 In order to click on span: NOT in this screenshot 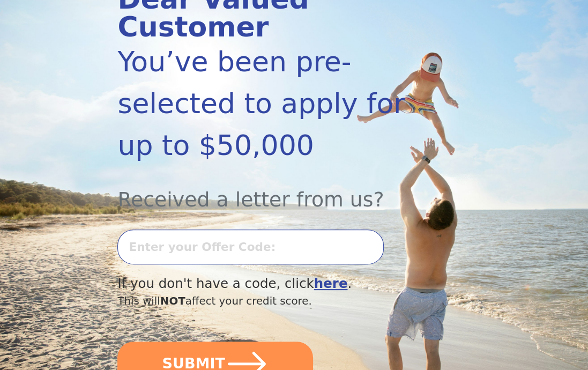, I will do `click(172, 301)`.